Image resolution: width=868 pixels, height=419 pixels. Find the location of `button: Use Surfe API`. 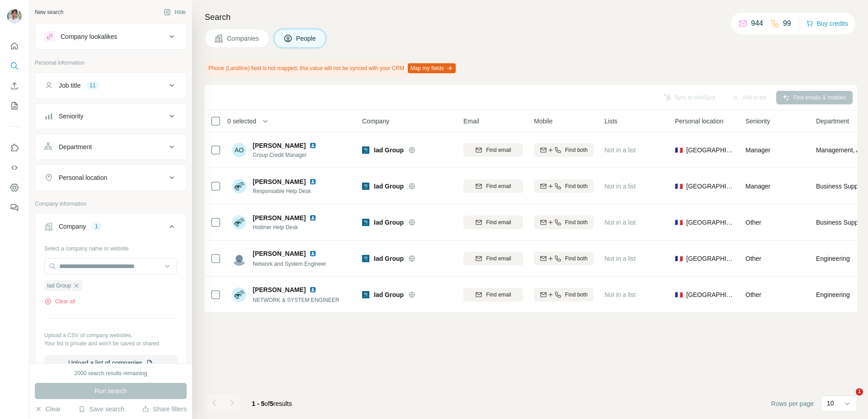

button: Use Surfe API is located at coordinates (15, 168).